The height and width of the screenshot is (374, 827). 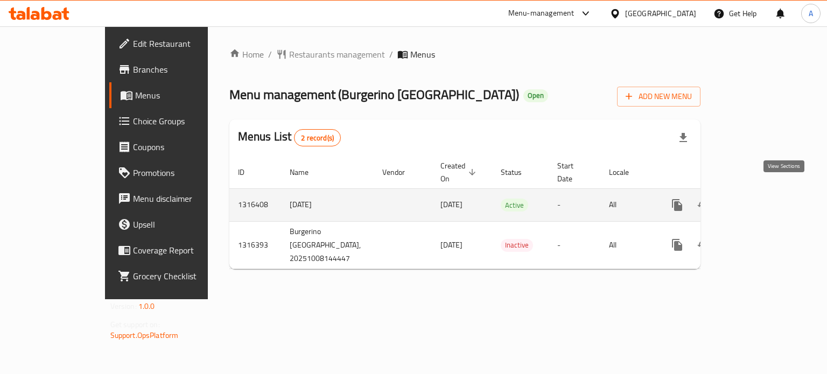 What do you see at coordinates (176, 121) in the screenshot?
I see `a: Choice Groups` at bounding box center [176, 121].